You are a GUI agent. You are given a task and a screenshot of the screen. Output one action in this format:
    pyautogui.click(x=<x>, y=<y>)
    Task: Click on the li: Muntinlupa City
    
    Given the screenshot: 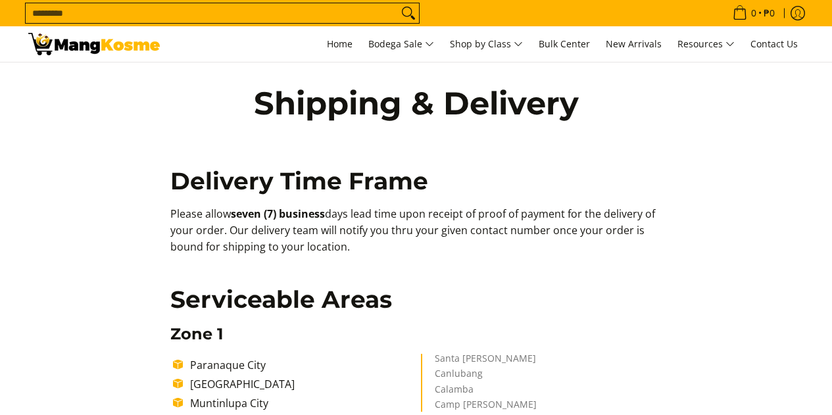 What is the action you would take?
    pyautogui.click(x=300, y=403)
    